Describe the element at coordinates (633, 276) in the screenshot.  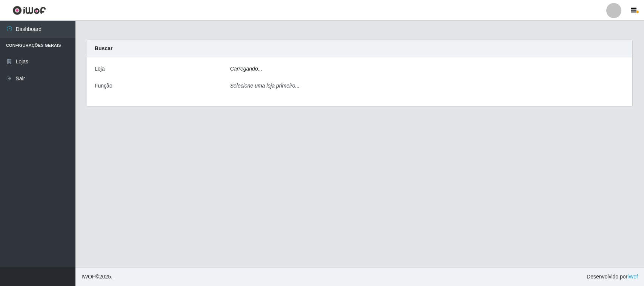
I see `a: iWof` at that location.